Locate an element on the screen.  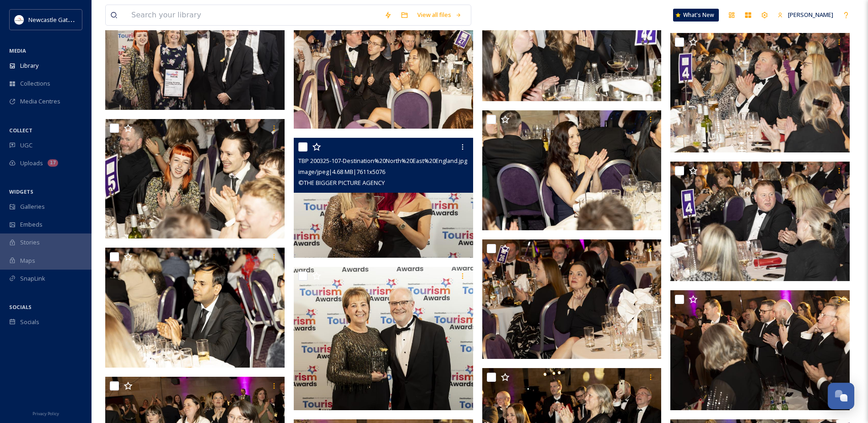
span: Newcastle Gateshead Initiative is located at coordinates (71, 19).